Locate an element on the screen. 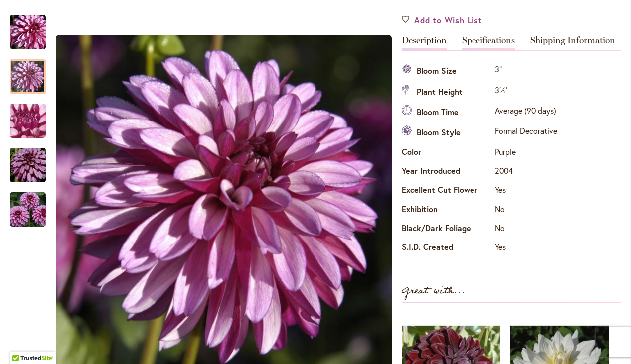  a: Shipping Information is located at coordinates (573, 43).